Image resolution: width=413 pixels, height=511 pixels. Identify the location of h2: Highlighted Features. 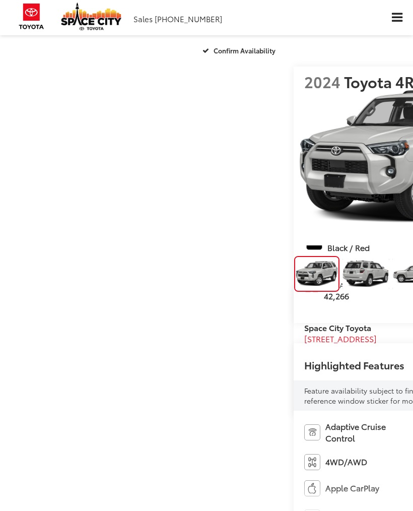
(354, 365).